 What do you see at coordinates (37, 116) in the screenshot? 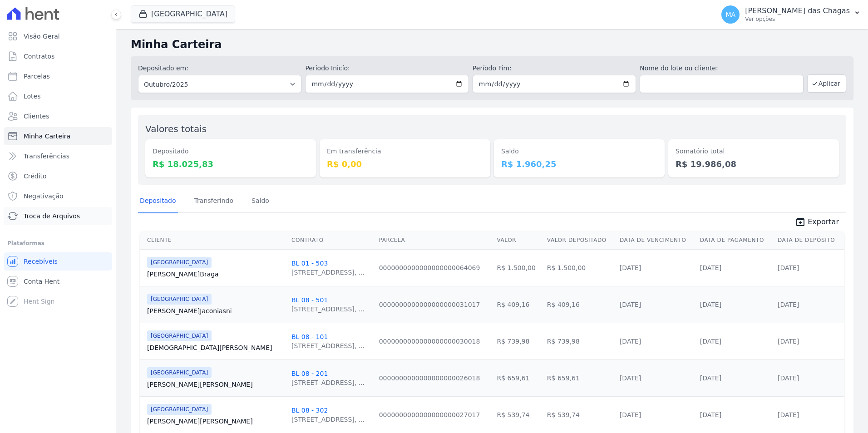
I see `span: Clientes` at bounding box center [37, 116].